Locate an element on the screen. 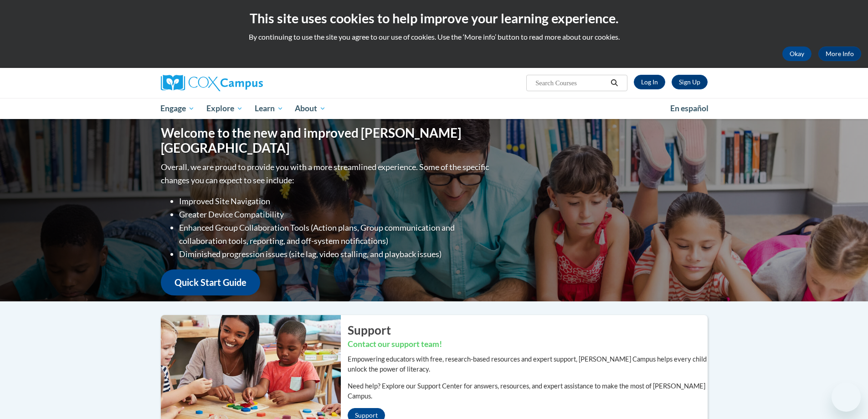 The image size is (868, 419). span: En español is located at coordinates (689, 108).